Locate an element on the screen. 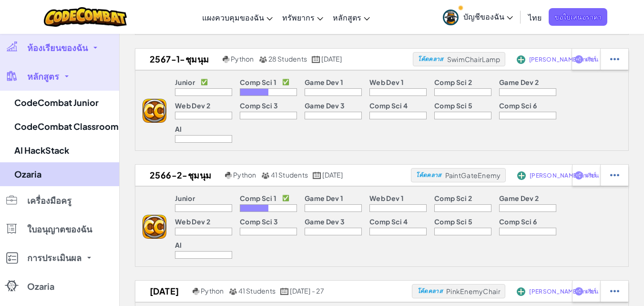 The image size is (644, 306). span: PaintGateEnemy is located at coordinates (473, 175).